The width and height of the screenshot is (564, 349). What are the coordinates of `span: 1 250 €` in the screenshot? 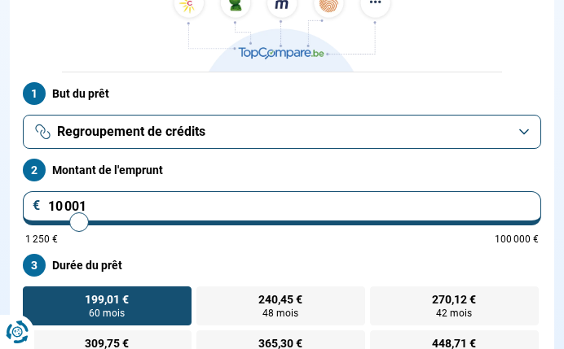 It's located at (42, 239).